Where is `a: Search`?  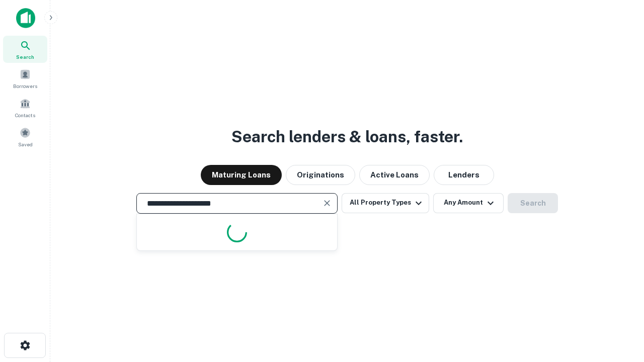 a: Search is located at coordinates (25, 49).